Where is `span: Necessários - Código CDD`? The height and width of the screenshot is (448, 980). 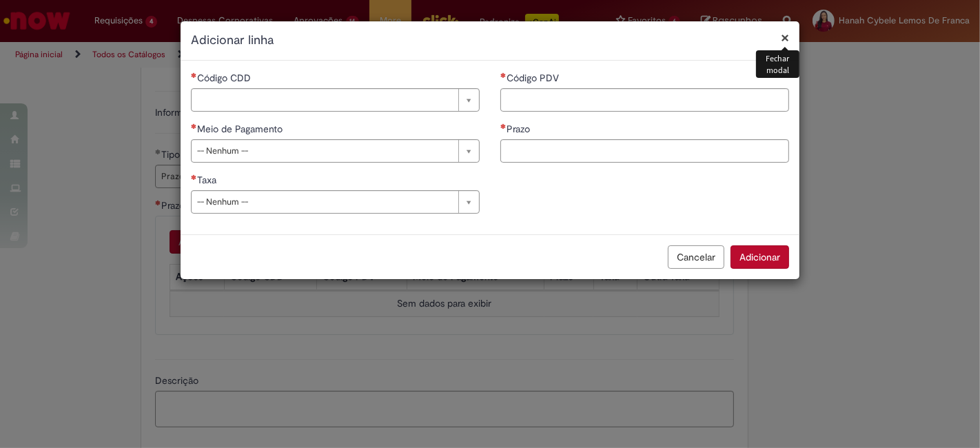
span: Necessários - Código CDD is located at coordinates (225, 78).